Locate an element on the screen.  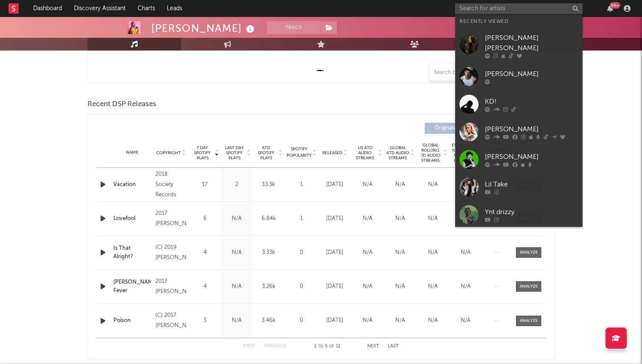
div: 6 is located at coordinates (205, 219).